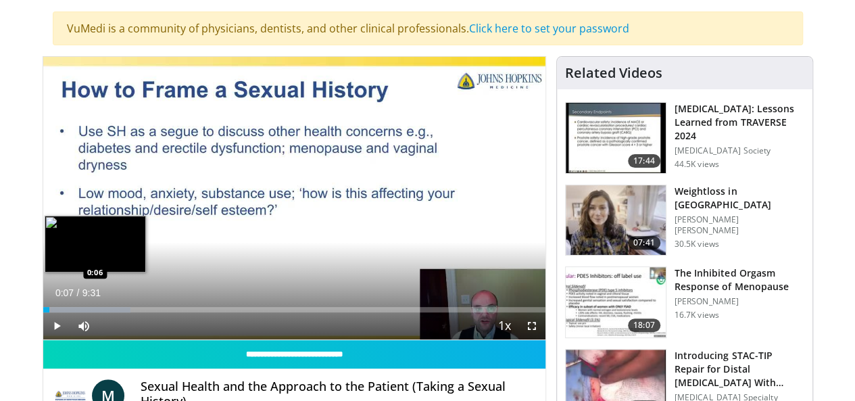 Image resolution: width=855 pixels, height=401 pixels. I want to click on button: Play, so click(57, 326).